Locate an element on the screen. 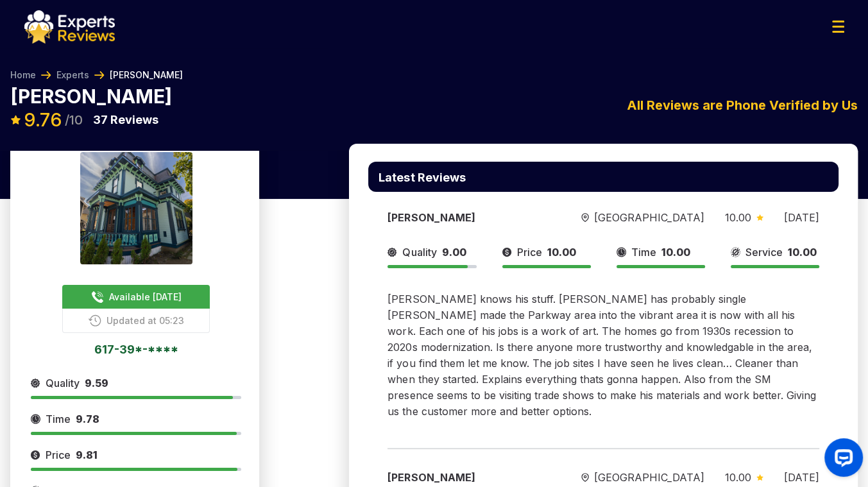 This screenshot has width=868, height=487. span: 9.59 is located at coordinates (97, 383).